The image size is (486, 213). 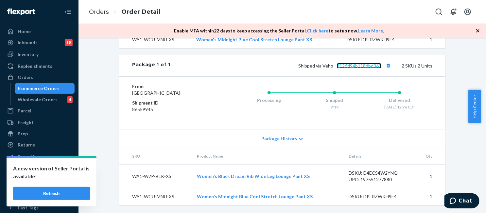 I want to click on div: Orders, so click(x=26, y=77).